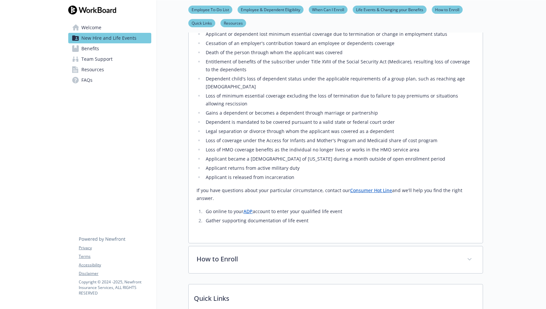  What do you see at coordinates (340, 221) in the screenshot?
I see `li: Gather supporting documentation of life event` at bounding box center [340, 221].